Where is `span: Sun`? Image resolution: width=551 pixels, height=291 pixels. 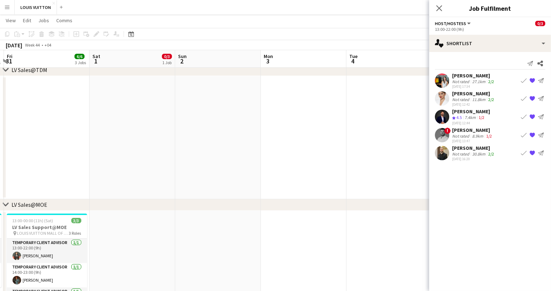
span: Sun is located at coordinates (182, 56).